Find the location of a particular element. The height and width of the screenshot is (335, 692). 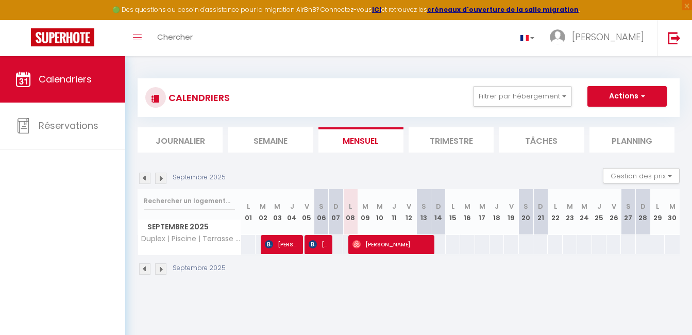

th: 09 is located at coordinates (365, 212).